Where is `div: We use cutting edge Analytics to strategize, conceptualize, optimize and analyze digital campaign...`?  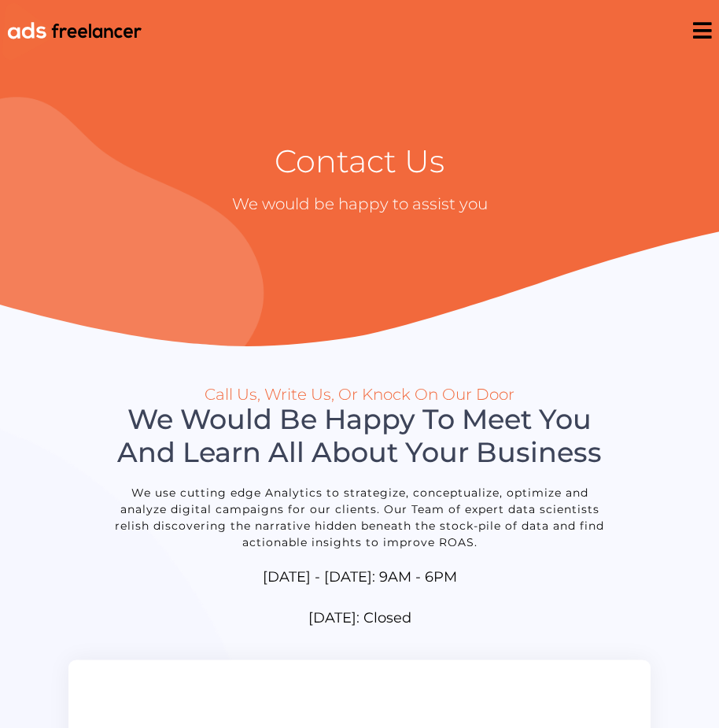 div: We use cutting edge Analytics to strategize, conceptualize, optimize and analyze digital campaign... is located at coordinates (359, 518).